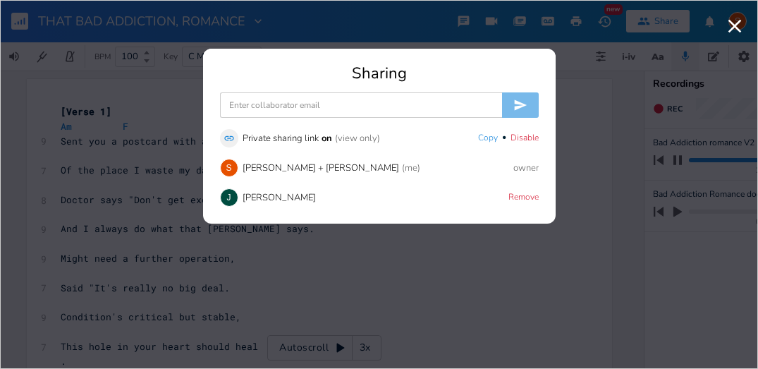 The width and height of the screenshot is (758, 369). What do you see at coordinates (379, 73) in the screenshot?
I see `div: Sharing` at bounding box center [379, 73].